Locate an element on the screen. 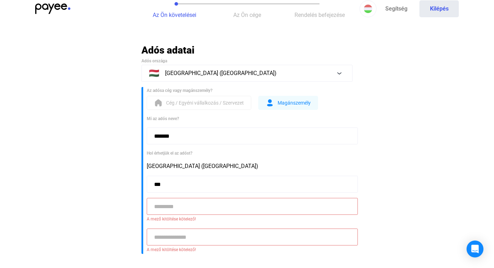  button: form-orgCég / Egyéni vállalkozás / Szervezet is located at coordinates (199, 103).